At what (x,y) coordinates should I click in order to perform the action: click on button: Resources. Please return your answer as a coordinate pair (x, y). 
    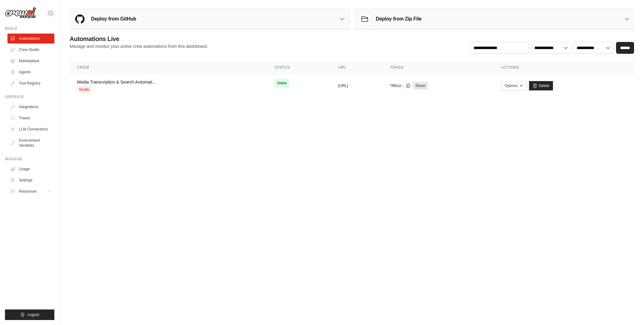
    Looking at the image, I should click on (31, 191).